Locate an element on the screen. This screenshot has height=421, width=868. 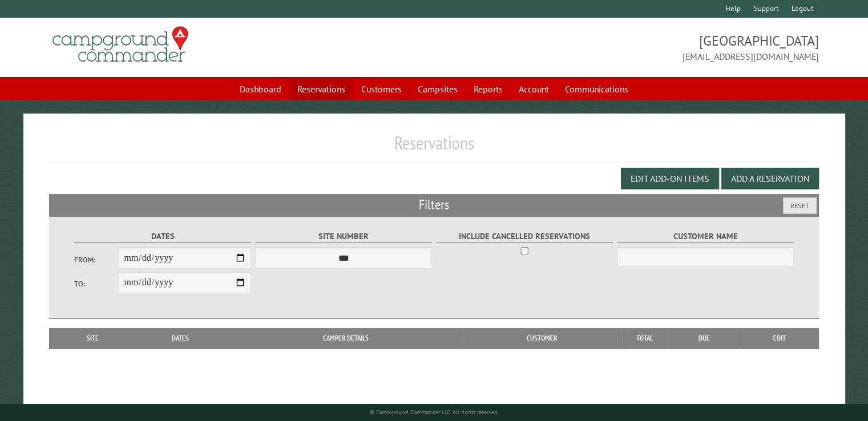
label: Customer Name is located at coordinates (705, 236).